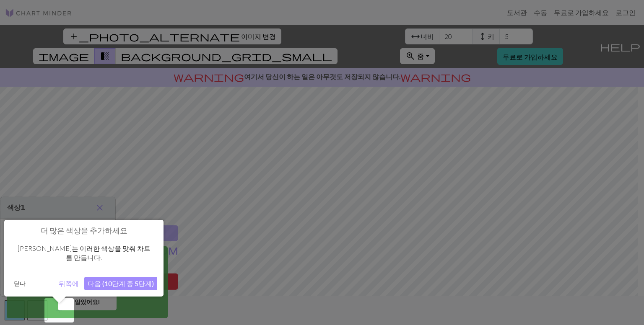 This screenshot has height=325, width=644. Describe the element at coordinates (20, 284) in the screenshot. I see `font: 닫다` at that location.